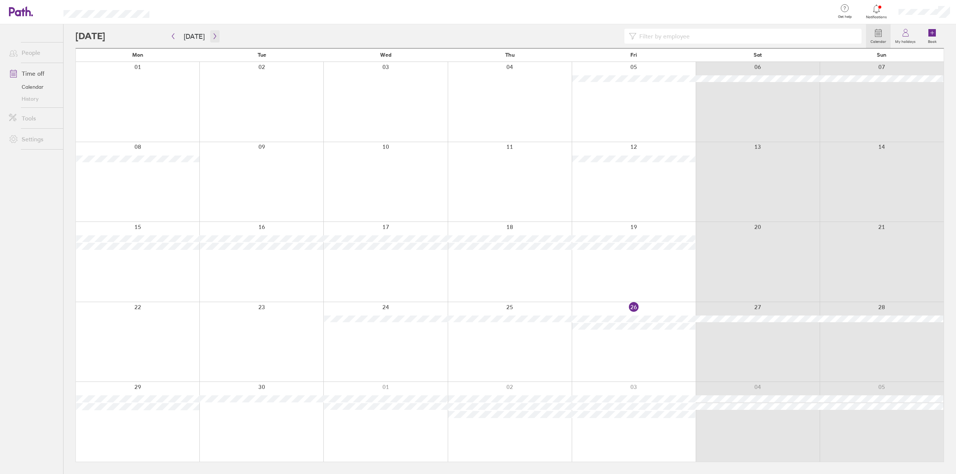 This screenshot has width=956, height=474. Describe the element at coordinates (633, 55) in the screenshot. I see `span: Fri` at that location.